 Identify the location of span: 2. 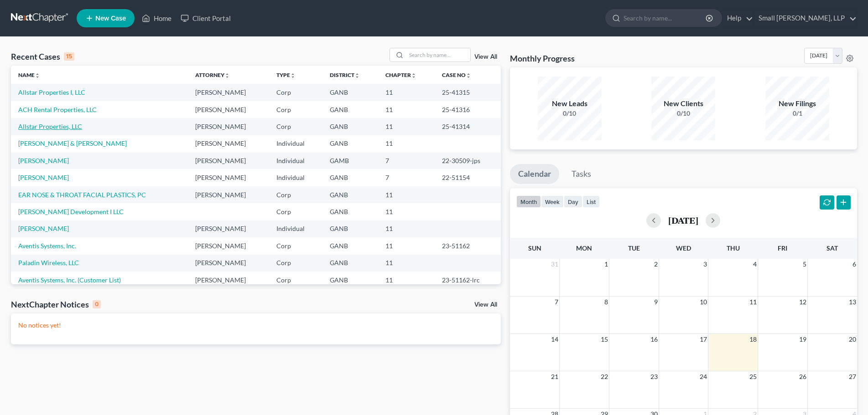
(656, 264).